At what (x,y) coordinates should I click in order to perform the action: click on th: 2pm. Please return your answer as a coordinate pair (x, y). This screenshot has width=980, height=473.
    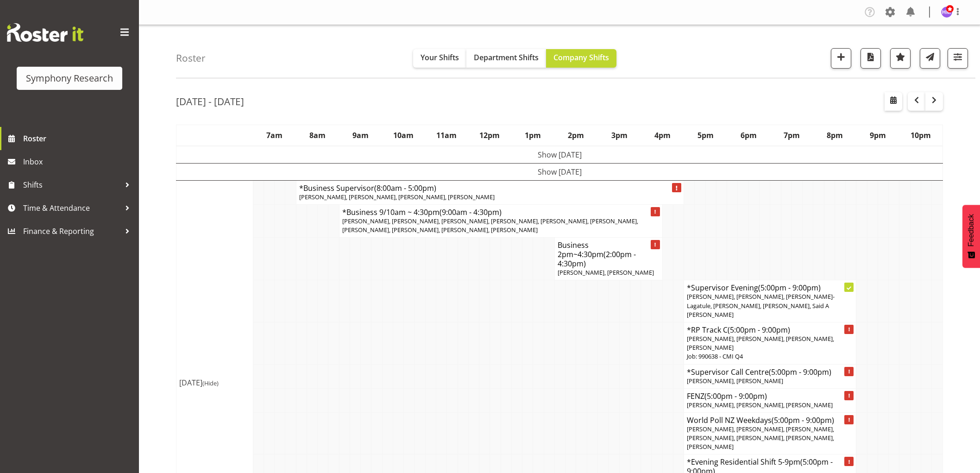
    Looking at the image, I should click on (576, 135).